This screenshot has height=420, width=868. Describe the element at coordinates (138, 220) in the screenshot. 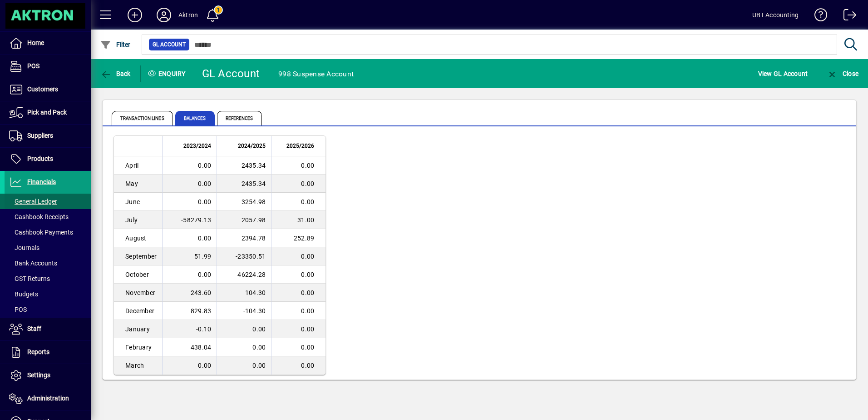

I see `td: July` at that location.